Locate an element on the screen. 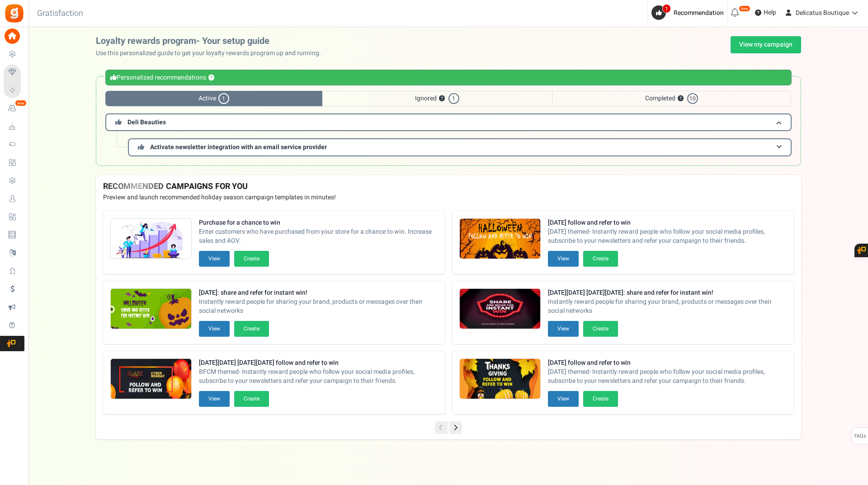 The height and width of the screenshot is (485, 868). a: View my campaign is located at coordinates (766, 45).